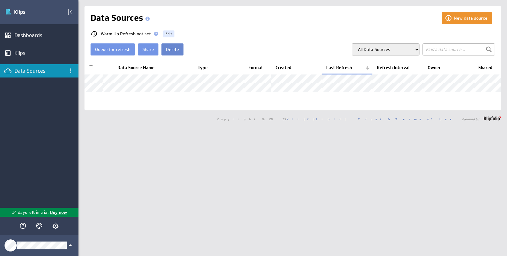 This screenshot has width=507, height=256. What do you see at coordinates (126, 34) in the screenshot?
I see `span: Warm Up Refresh not set` at bounding box center [126, 34].